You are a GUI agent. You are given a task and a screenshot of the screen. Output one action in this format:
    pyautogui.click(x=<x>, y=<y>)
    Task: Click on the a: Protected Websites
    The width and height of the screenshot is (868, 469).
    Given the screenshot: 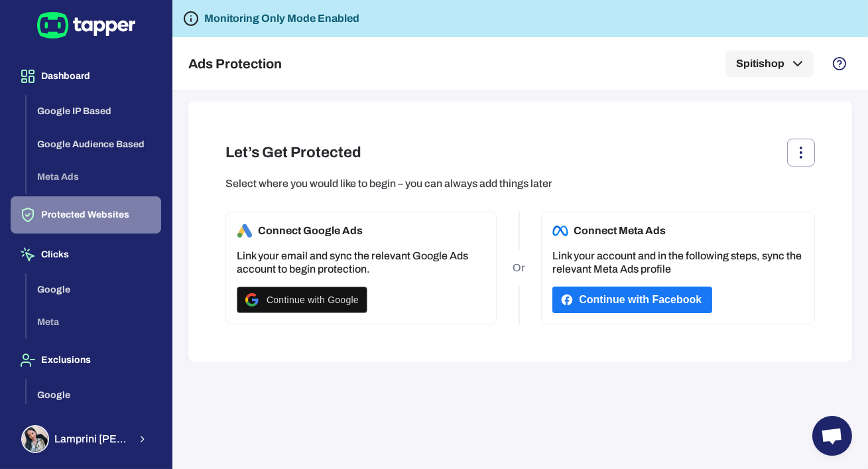 What is the action you would take?
    pyautogui.click(x=86, y=214)
    